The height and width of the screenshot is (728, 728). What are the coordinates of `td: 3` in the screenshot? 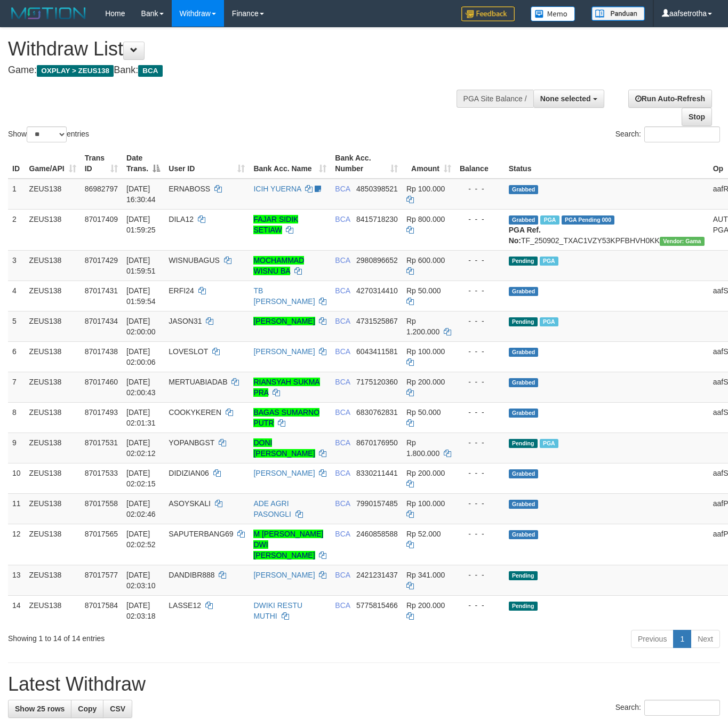 It's located at (17, 265).